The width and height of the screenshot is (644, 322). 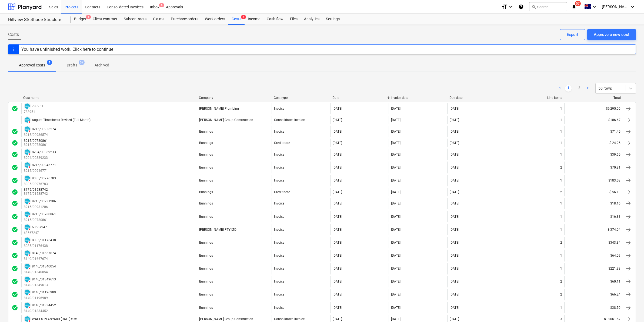 I want to click on p: 8140/01340054, so click(x=40, y=272).